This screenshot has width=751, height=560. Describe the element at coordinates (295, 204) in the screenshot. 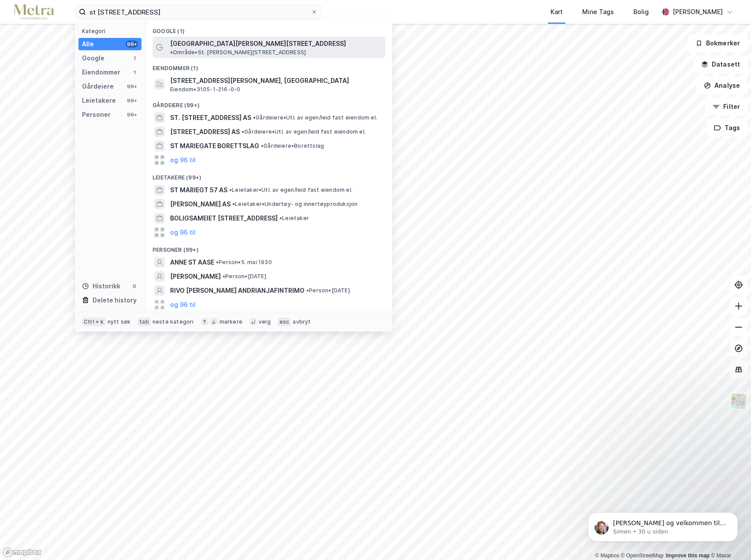

I see `span: Leietaker • Undertøy- og innertøyproduksjon` at that location.